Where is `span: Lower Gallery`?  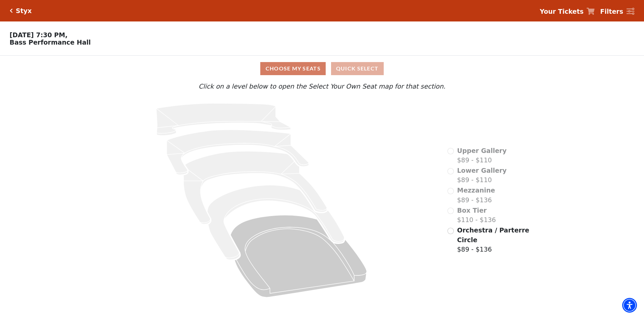
span: Lower Gallery is located at coordinates (482, 171).